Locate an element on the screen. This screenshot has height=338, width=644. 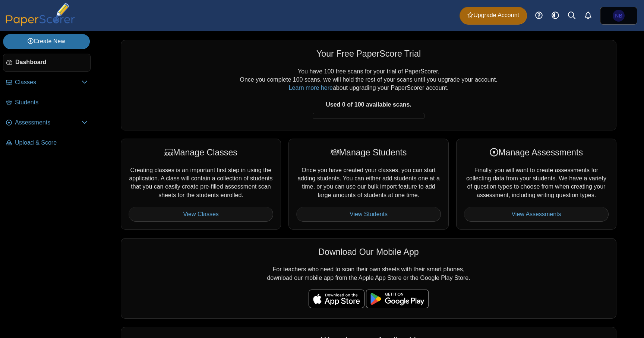
a: View Assessments is located at coordinates (537, 215).